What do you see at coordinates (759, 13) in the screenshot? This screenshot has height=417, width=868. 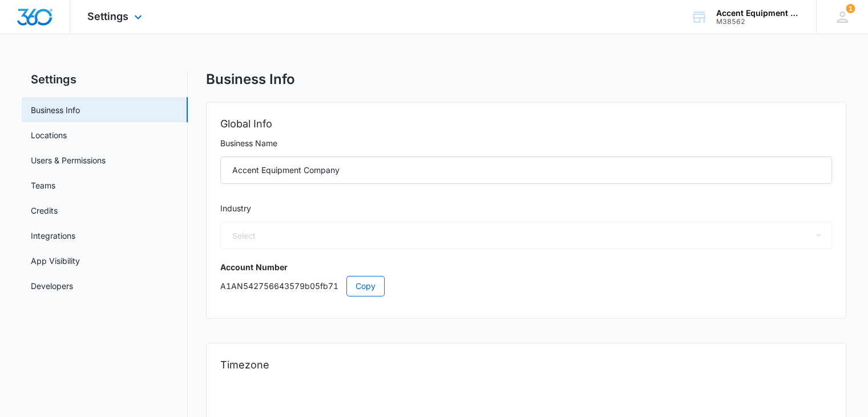 I see `div: account name` at bounding box center [759, 13].